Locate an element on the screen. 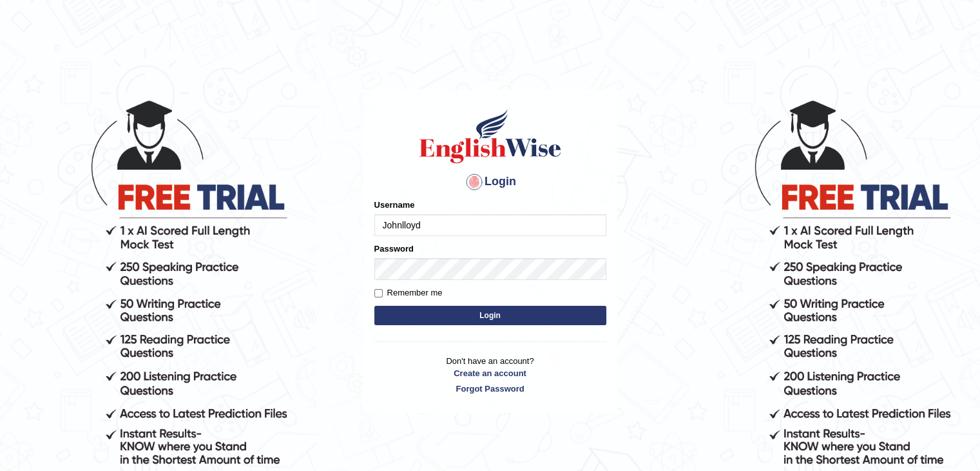  h4: Login is located at coordinates (491, 182).